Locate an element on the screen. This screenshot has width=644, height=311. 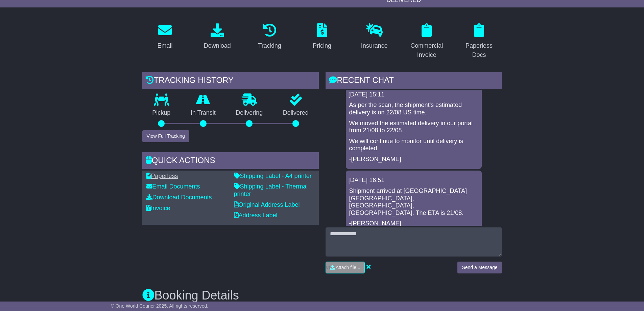
a: Email Documents is located at coordinates (173, 187).